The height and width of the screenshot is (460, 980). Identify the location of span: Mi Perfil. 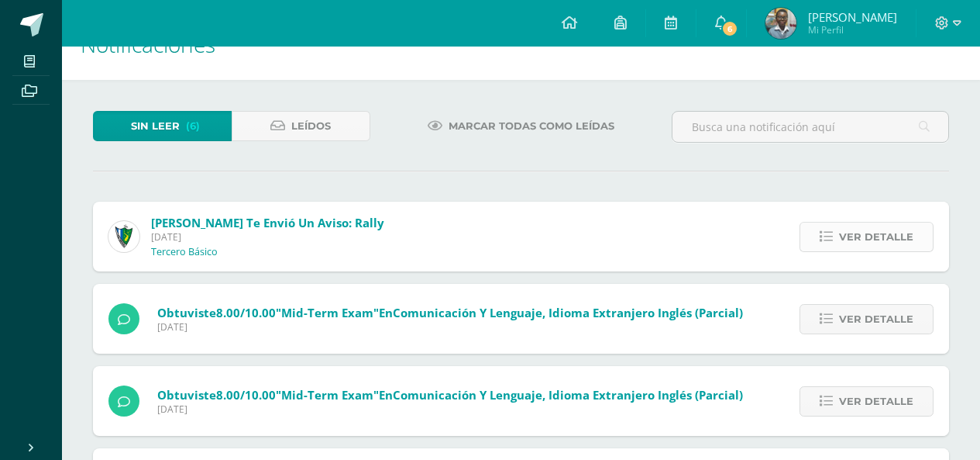
(852, 29).